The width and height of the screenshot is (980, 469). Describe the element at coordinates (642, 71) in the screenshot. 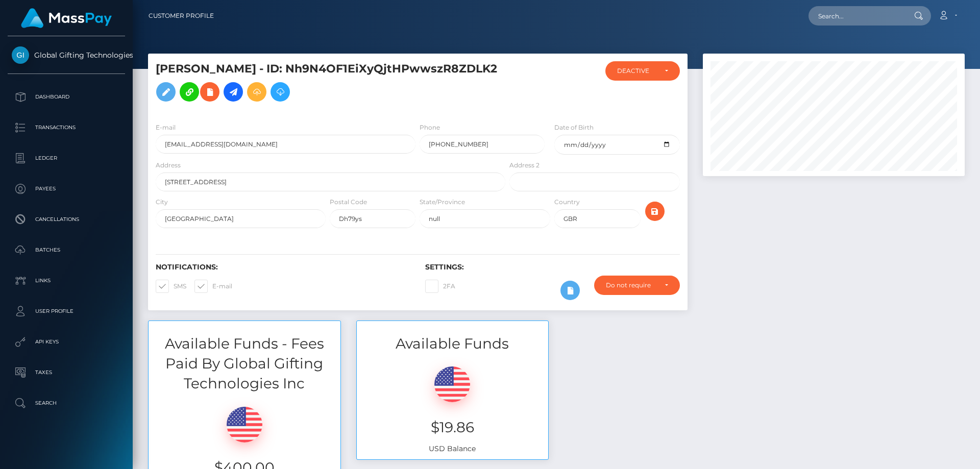

I see `button: DEACTIVE` at that location.